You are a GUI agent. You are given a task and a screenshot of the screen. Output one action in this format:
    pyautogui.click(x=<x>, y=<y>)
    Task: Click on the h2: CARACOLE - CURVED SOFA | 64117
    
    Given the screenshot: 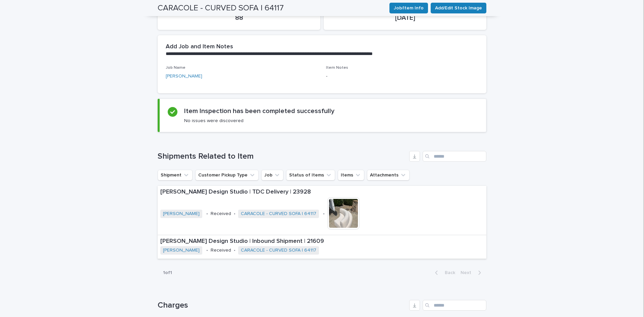 What is the action you would take?
    pyautogui.click(x=221, y=8)
    